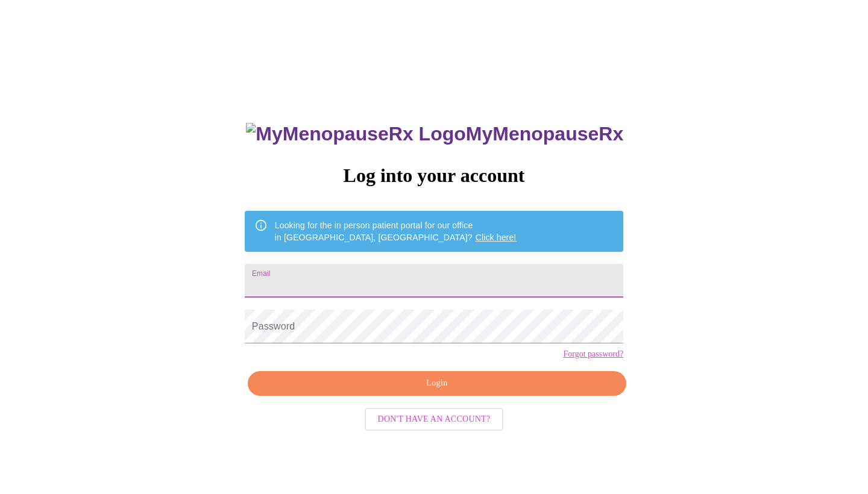 The image size is (868, 494). Describe the element at coordinates (434, 419) in the screenshot. I see `span: Don't have an account?` at that location.